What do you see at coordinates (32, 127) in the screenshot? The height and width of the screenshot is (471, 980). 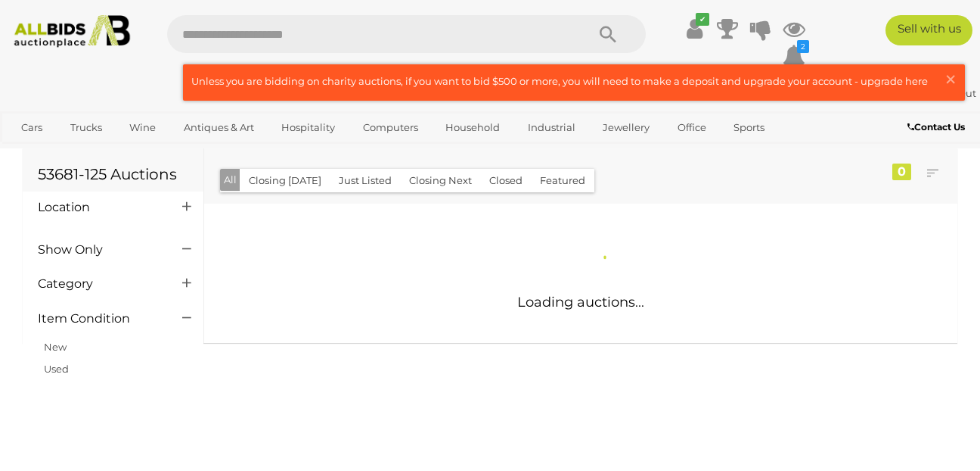 I see `a: Cars` at bounding box center [32, 127].